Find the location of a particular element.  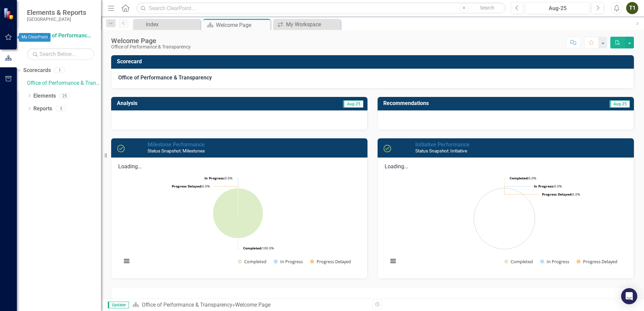

a: Reports is located at coordinates (43, 109).